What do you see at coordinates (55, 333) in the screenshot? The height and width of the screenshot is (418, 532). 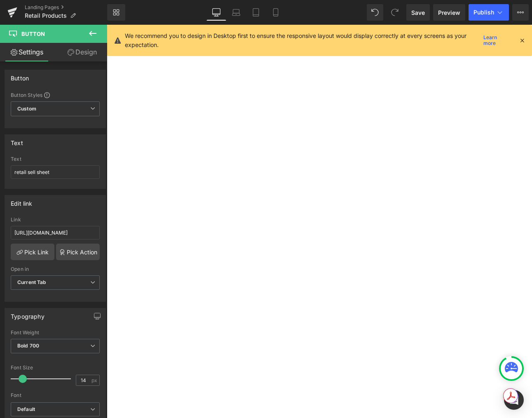 I see `div: Font Weight` at bounding box center [55, 333].